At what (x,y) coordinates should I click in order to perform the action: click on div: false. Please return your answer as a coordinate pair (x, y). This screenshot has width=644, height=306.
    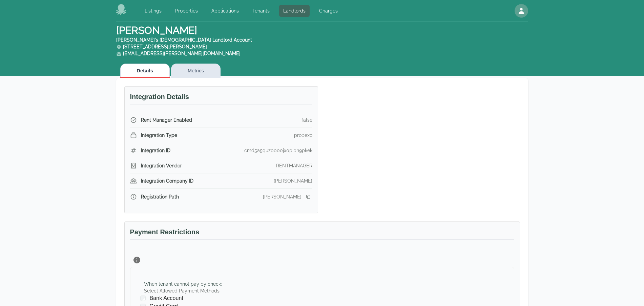
    Looking at the image, I should click on (307, 120).